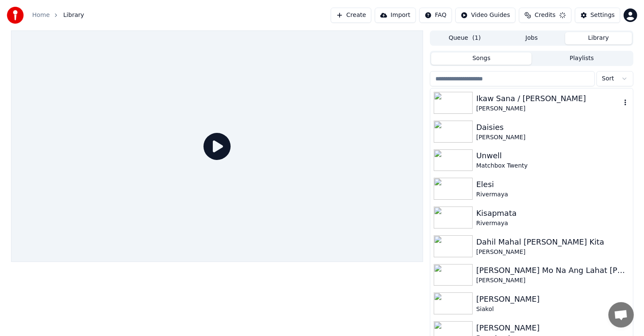  Describe the element at coordinates (58, 15) in the screenshot. I see `nav: breadcrumb` at that location.